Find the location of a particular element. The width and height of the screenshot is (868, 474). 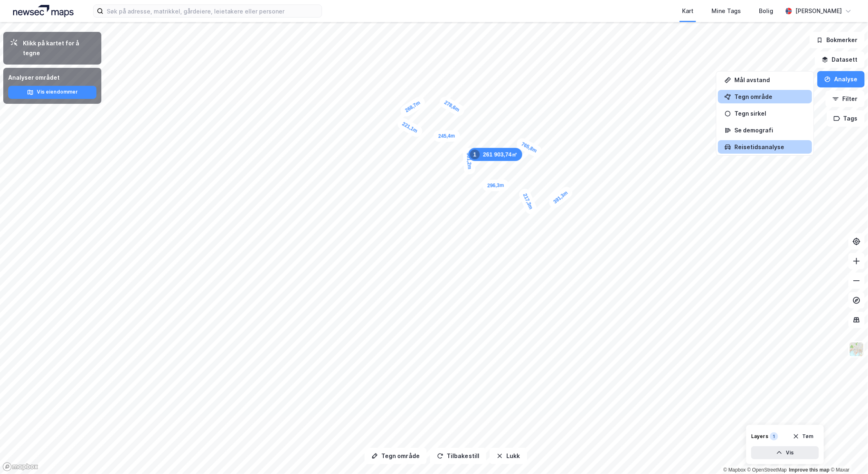

div: Tegn område is located at coordinates (770, 97).